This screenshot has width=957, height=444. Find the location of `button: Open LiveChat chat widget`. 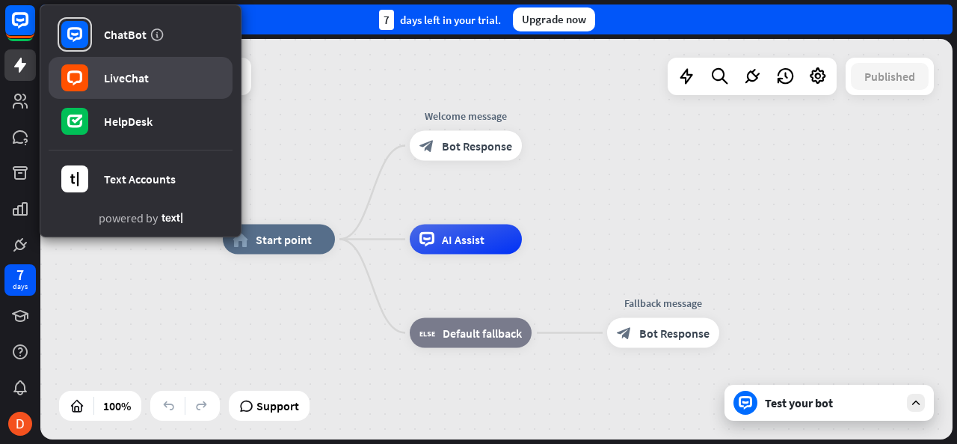

button: Open LiveChat chat widget is located at coordinates (34, 28).